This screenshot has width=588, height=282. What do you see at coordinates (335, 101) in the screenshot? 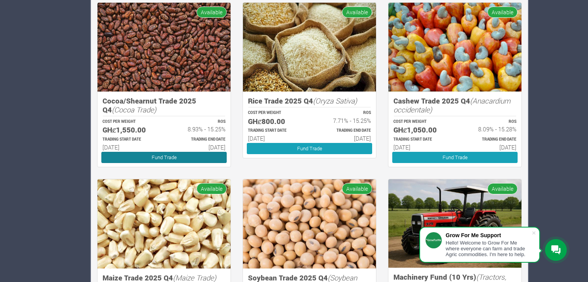
I see `i: (Oryza Sativa)` at bounding box center [335, 101].